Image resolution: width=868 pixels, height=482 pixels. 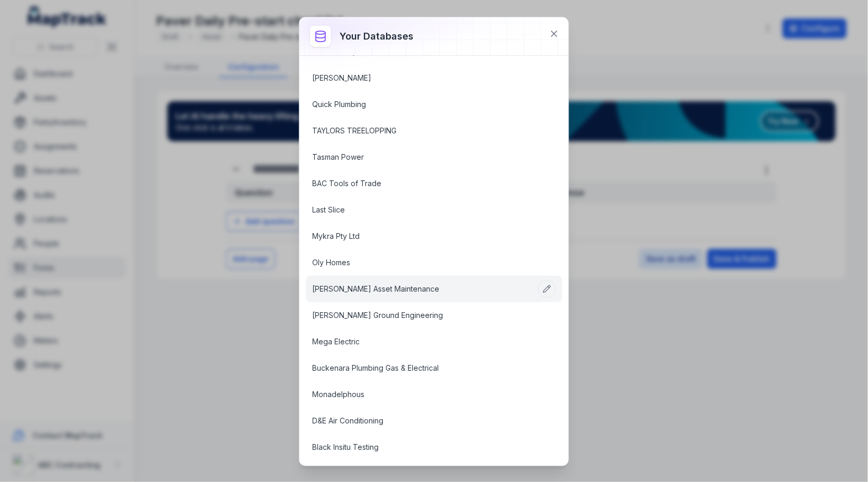 What do you see at coordinates (377, 36) in the screenshot?
I see `h3: Your databases` at bounding box center [377, 36].